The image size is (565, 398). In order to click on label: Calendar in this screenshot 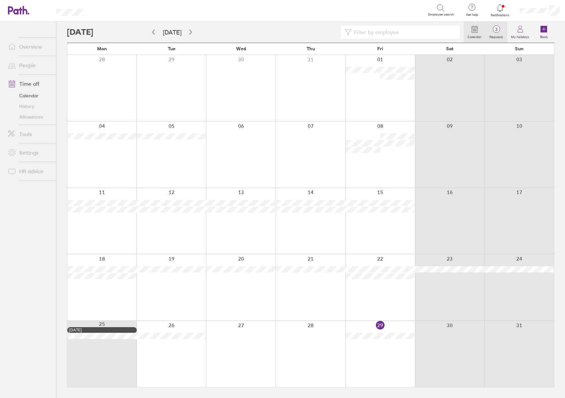, I will do `click(475, 36)`.